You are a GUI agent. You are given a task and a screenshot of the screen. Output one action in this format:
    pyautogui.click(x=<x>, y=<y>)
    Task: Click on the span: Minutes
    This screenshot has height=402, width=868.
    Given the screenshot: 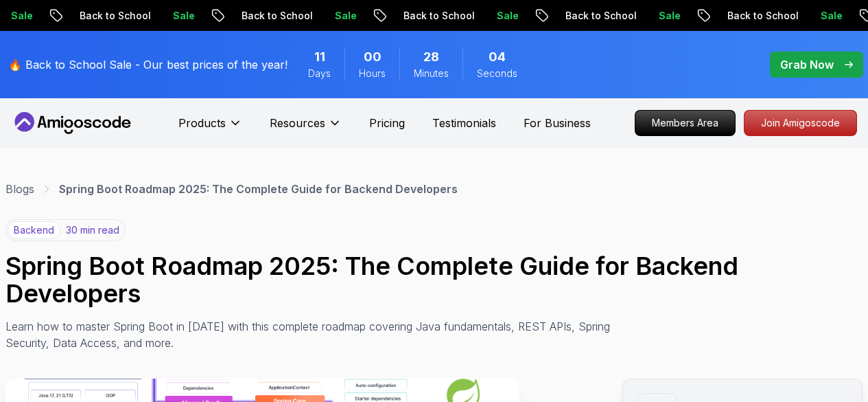 What is the action you would take?
    pyautogui.click(x=431, y=74)
    